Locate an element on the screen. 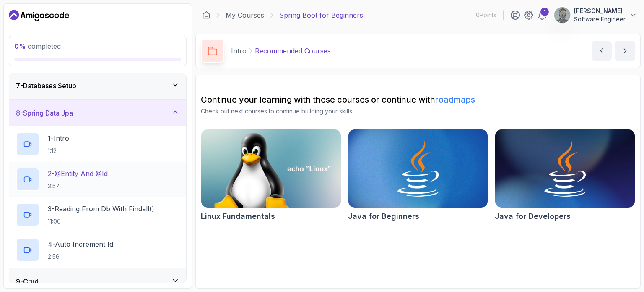  p: 3 - Reading From Db With Findall() is located at coordinates (101, 208).